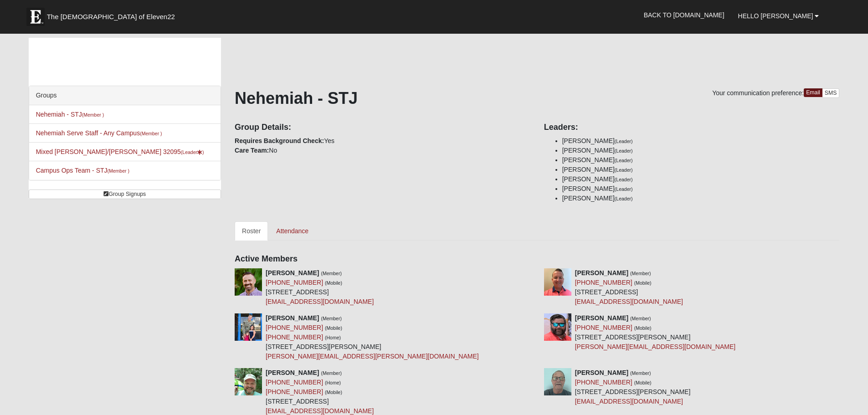  Describe the element at coordinates (292, 231) in the screenshot. I see `a: Attendance` at that location.